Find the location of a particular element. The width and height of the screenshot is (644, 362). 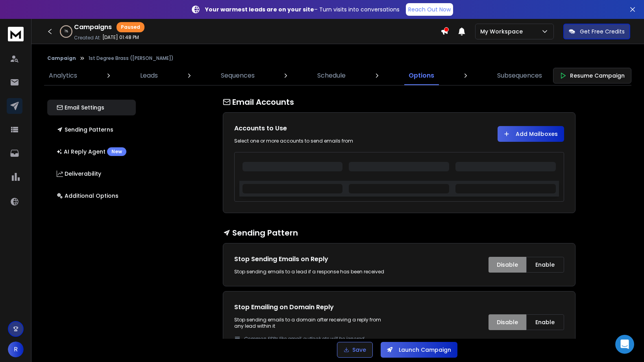

p: Email Settings is located at coordinates (80, 108).